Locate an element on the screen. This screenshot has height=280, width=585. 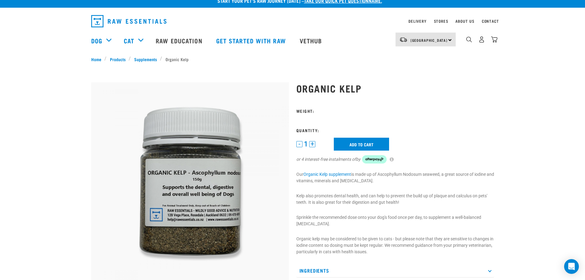
img: van-moving.png is located at coordinates (403, 40).